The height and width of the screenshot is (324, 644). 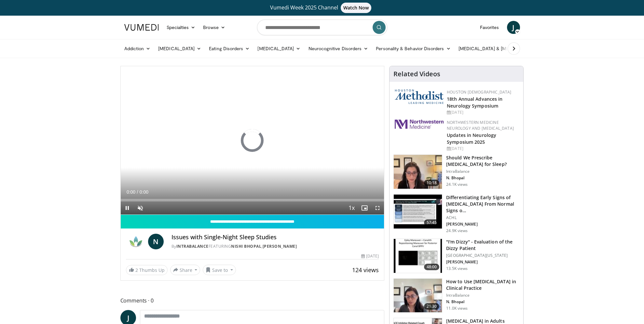 I want to click on p: 11.0K views, so click(x=457, y=308).